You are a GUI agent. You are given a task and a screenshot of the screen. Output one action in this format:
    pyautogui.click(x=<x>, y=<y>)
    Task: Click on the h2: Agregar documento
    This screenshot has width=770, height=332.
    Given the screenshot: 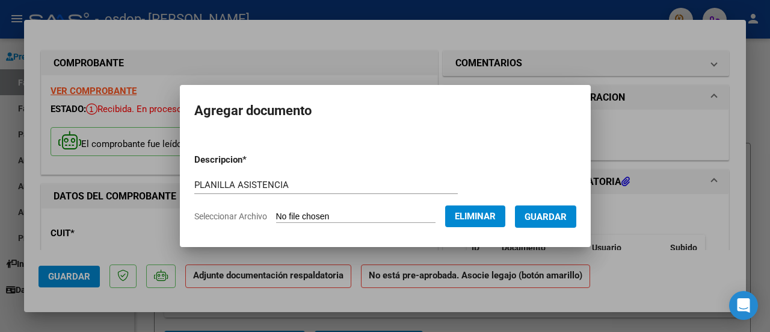 What is the action you would take?
    pyautogui.click(x=385, y=111)
    